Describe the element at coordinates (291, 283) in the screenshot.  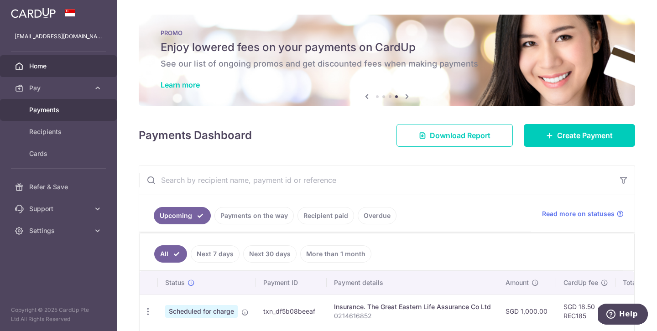
I see `th: Payment ID` at that location.